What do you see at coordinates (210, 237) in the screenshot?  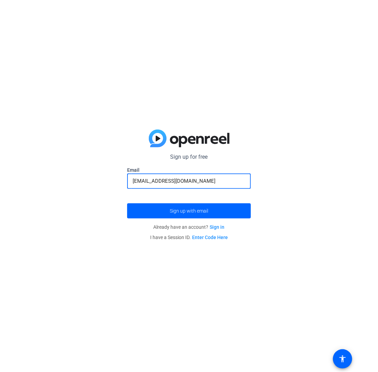 I see `a: Enter Code Here` at bounding box center [210, 237].